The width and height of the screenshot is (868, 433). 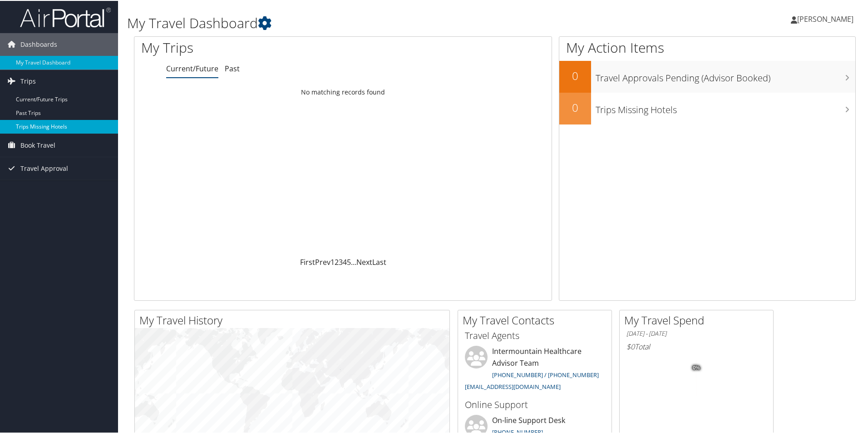 I want to click on a: 4, so click(x=344, y=262).